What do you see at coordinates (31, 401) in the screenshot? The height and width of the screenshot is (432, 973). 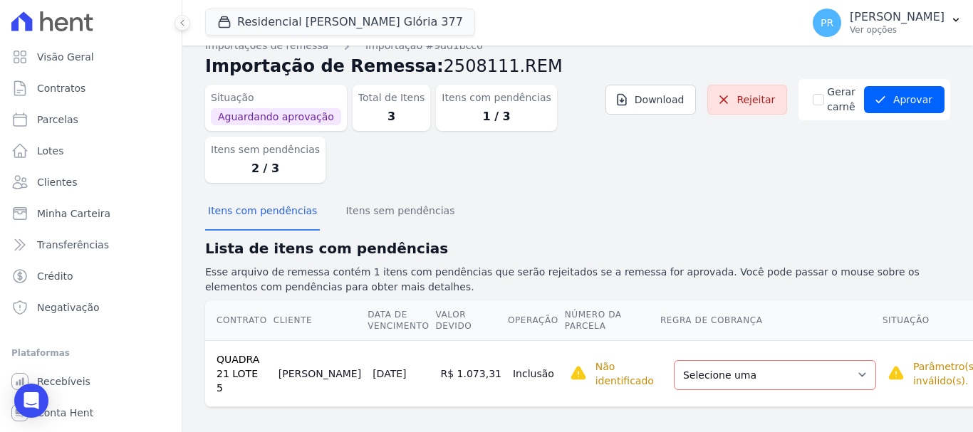 I see `div: Open Intercom Messenger` at bounding box center [31, 401].